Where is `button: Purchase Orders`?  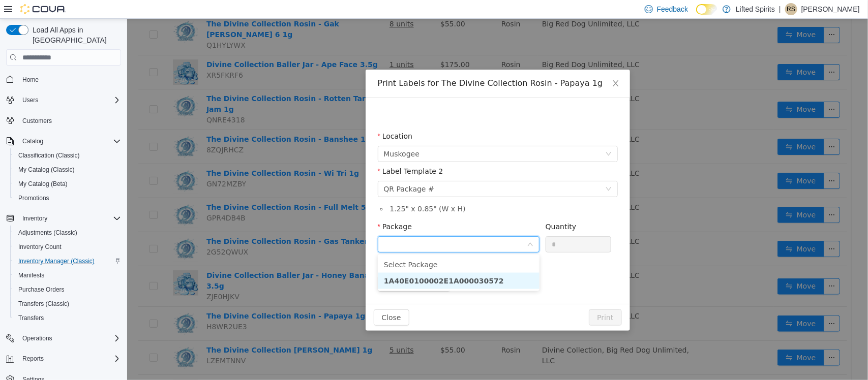
button: Purchase Orders is located at coordinates (67, 290).